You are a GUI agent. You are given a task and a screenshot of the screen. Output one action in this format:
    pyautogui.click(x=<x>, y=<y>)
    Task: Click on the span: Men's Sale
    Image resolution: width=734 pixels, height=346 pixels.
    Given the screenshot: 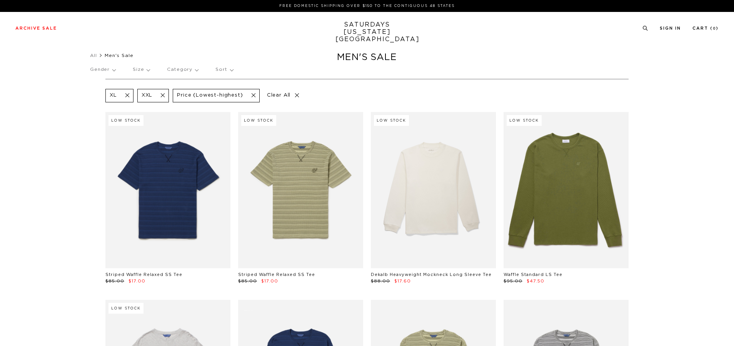 What is the action you would take?
    pyautogui.click(x=119, y=55)
    